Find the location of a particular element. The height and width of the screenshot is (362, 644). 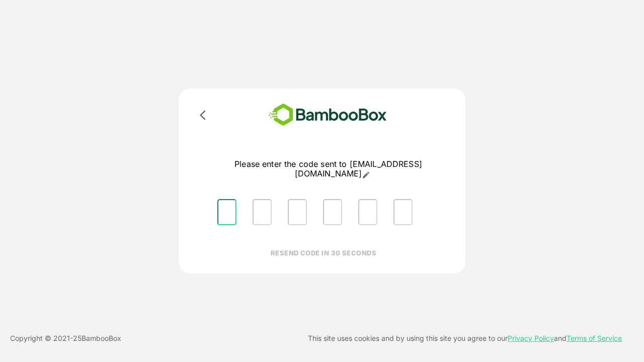

input: Please enter OTP character 5 is located at coordinates (368, 212).